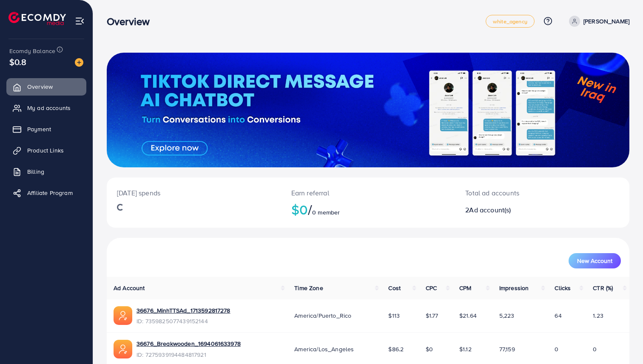 This screenshot has width=643, height=364. What do you see at coordinates (36, 172) in the screenshot?
I see `span: Billing` at bounding box center [36, 172].